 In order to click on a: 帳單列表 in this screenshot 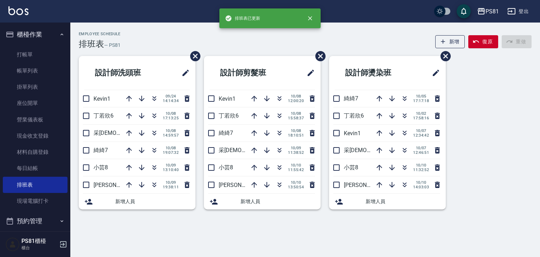, I will do `click(35, 71)`.